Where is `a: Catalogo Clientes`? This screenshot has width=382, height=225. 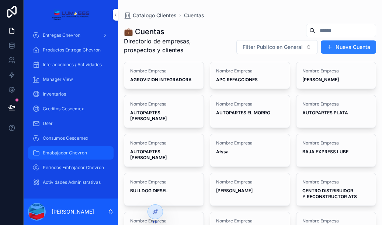 a: Catalogo Clientes is located at coordinates (150, 15).